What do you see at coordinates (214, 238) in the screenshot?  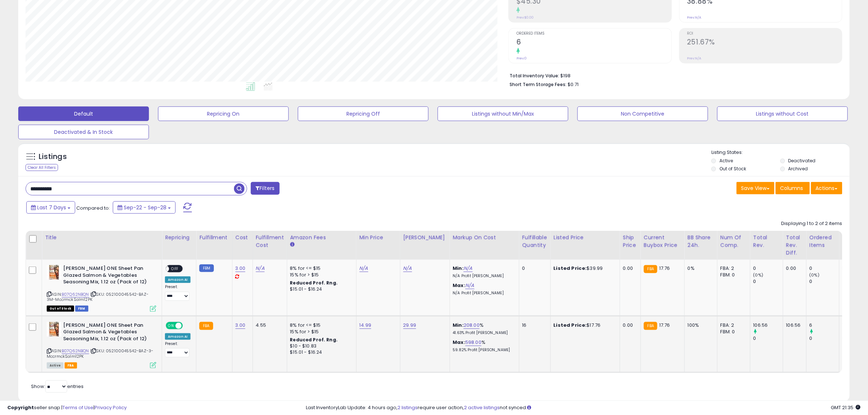 I see `div: Fulfillment` at bounding box center [214, 238].